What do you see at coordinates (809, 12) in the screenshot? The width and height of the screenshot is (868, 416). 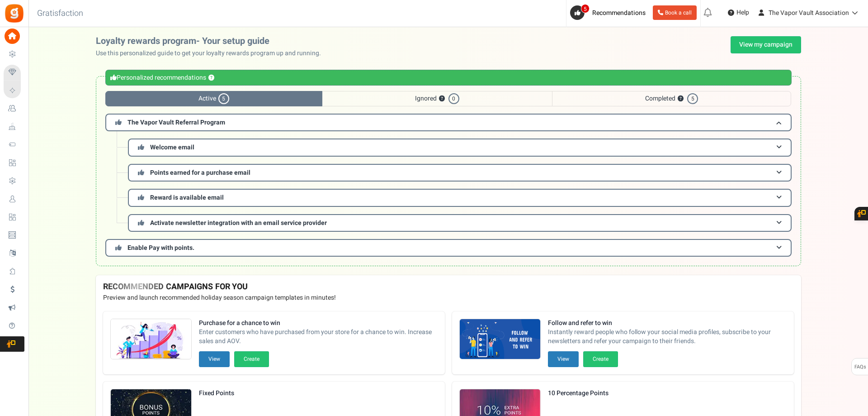 I see `span: The Vapor Vault Association` at bounding box center [809, 12].